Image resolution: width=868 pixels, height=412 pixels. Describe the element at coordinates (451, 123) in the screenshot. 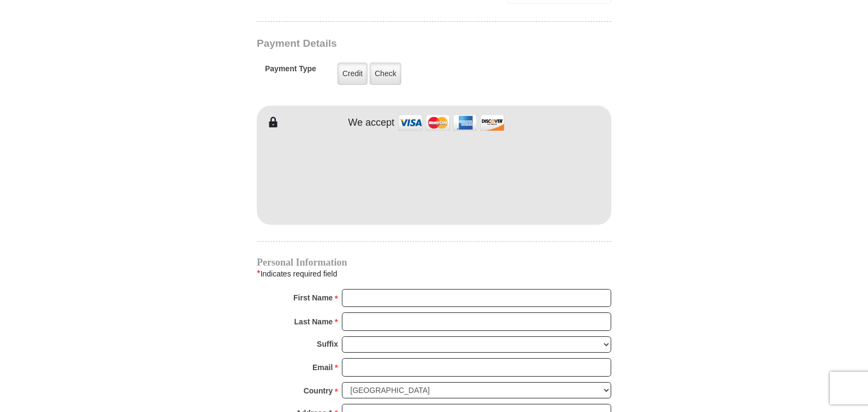

I see `img: credit cards accepted` at that location.